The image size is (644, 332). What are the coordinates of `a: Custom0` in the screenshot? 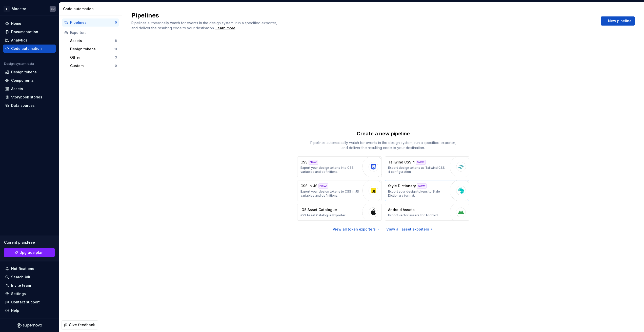 It's located at (93, 66).